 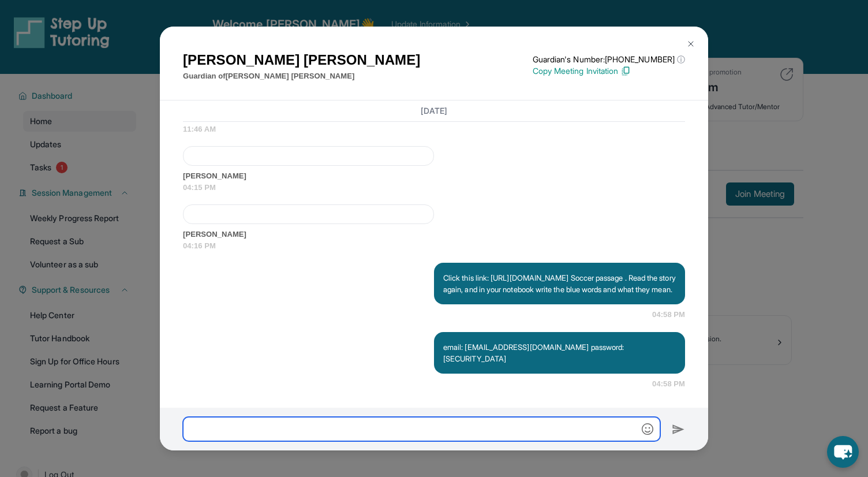 What do you see at coordinates (626, 71) in the screenshot?
I see `img: Copy Icon` at bounding box center [626, 71].